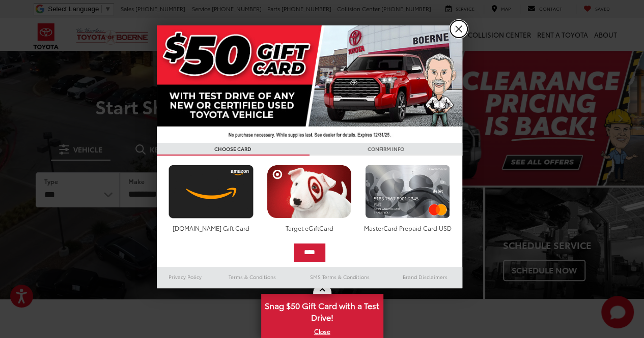  What do you see at coordinates (322, 310) in the screenshot?
I see `span: Snag $50 Gift Card with a Test Drive!` at bounding box center [322, 310].